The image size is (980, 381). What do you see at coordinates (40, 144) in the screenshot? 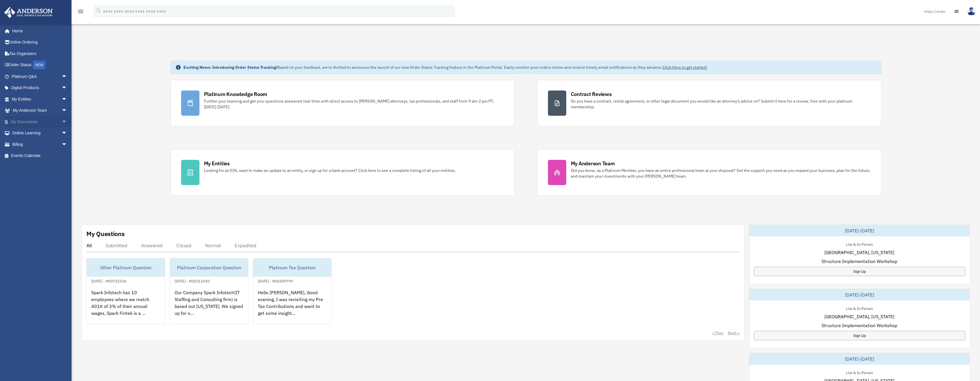
I see `a: Billingarrow_drop_down` at bounding box center [40, 144].